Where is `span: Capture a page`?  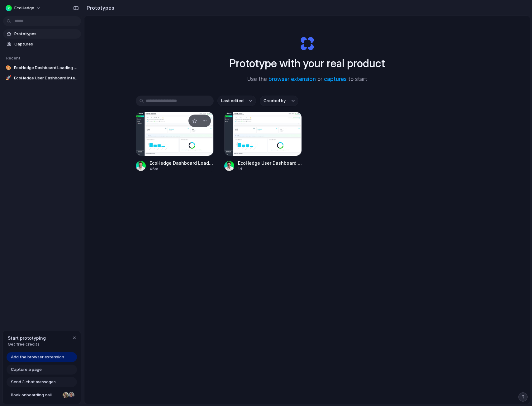
span: Capture a page is located at coordinates (26, 370).